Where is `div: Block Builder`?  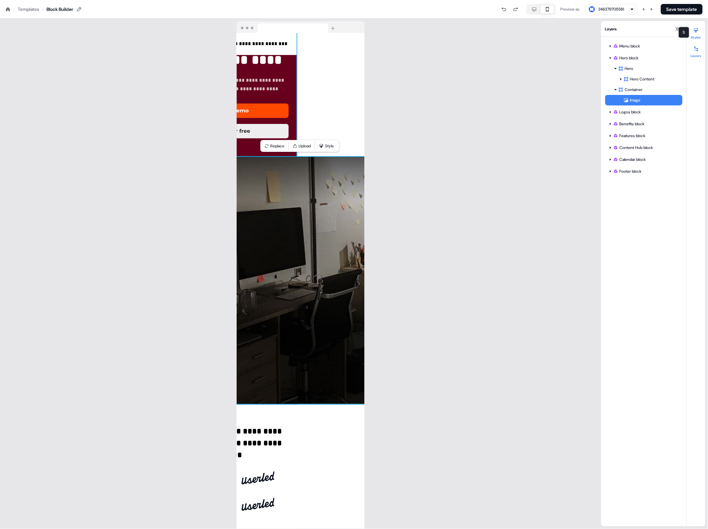 div: Block Builder is located at coordinates (60, 9).